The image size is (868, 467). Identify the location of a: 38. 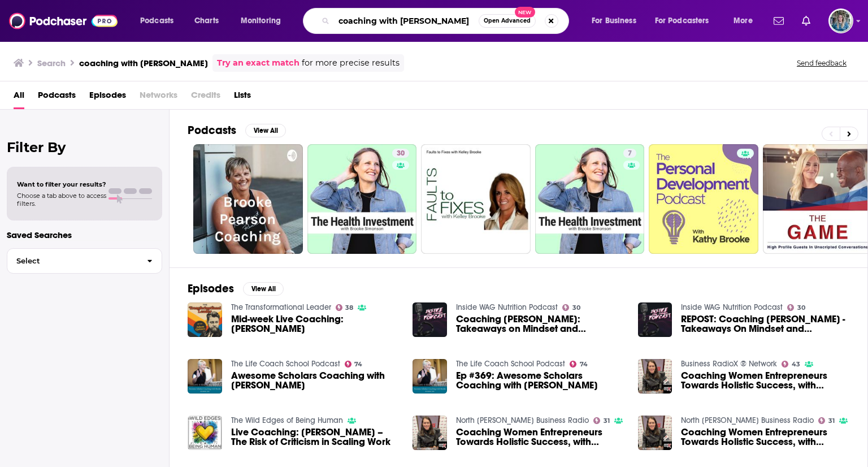
(344, 308).